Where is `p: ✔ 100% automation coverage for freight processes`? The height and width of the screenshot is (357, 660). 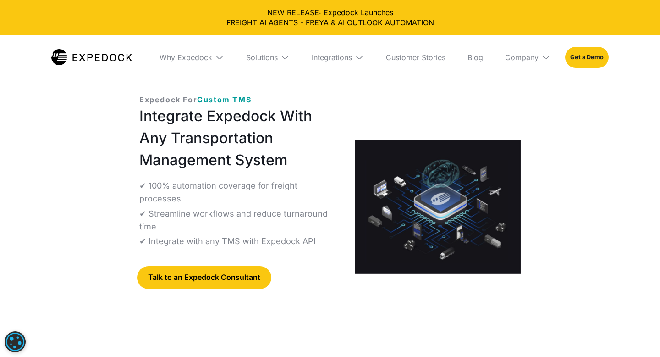
p: ✔ 100% automation coverage for freight processes is located at coordinates (240, 192).